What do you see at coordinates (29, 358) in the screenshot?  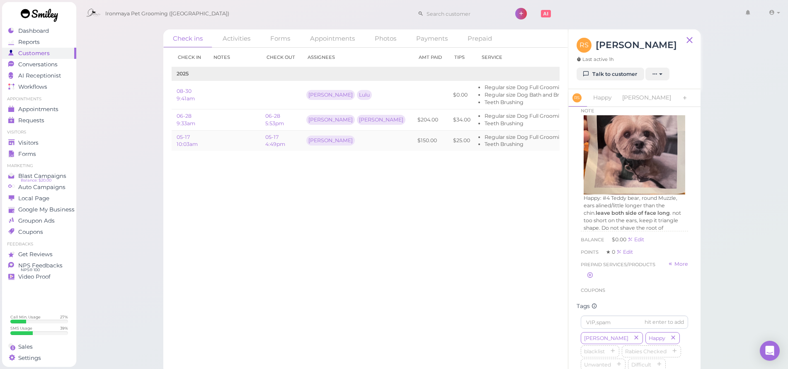 I see `span: Settings` at bounding box center [29, 358].